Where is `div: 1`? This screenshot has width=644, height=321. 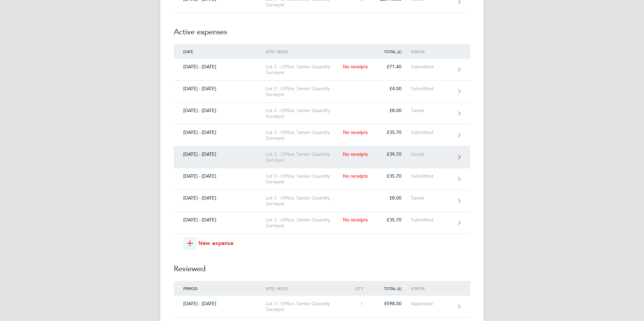
div: 1 is located at coordinates (358, 303).